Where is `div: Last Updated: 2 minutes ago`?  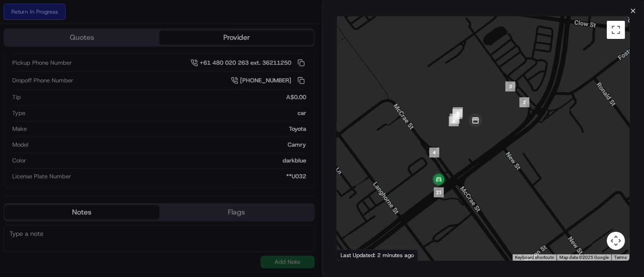 div: Last Updated: 2 minutes ago is located at coordinates (377, 255).